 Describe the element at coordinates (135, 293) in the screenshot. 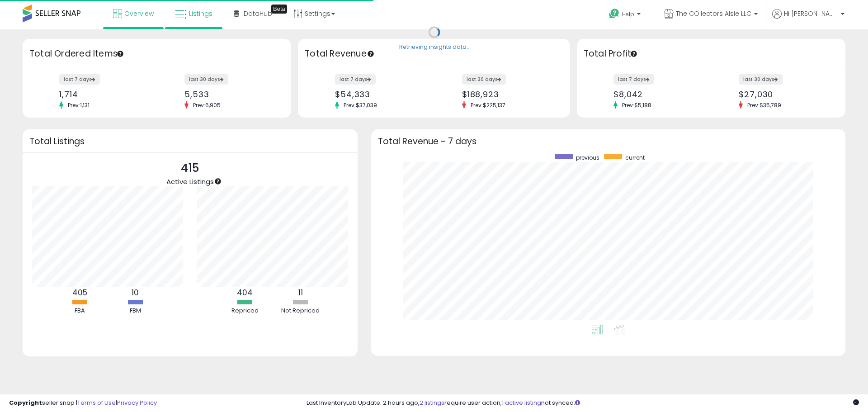

I see `b: 10` at that location.